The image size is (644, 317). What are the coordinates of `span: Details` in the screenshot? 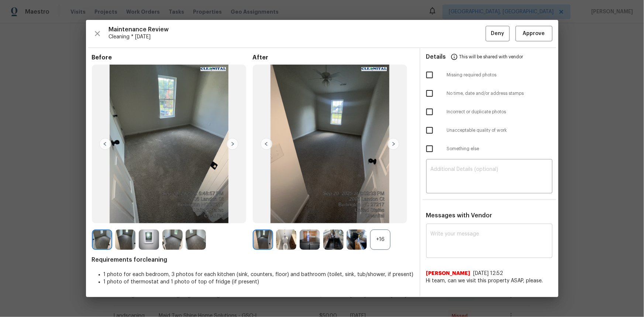 It's located at (436, 57).